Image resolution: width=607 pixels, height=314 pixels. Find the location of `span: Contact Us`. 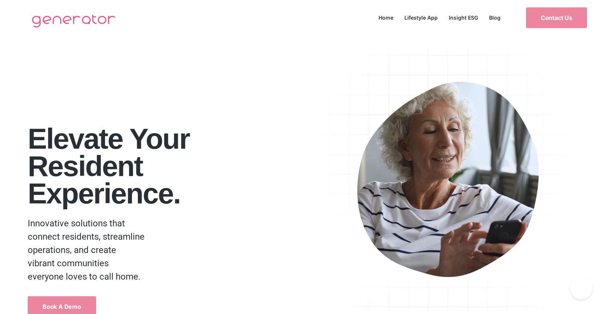

span: Contact Us is located at coordinates (556, 18).